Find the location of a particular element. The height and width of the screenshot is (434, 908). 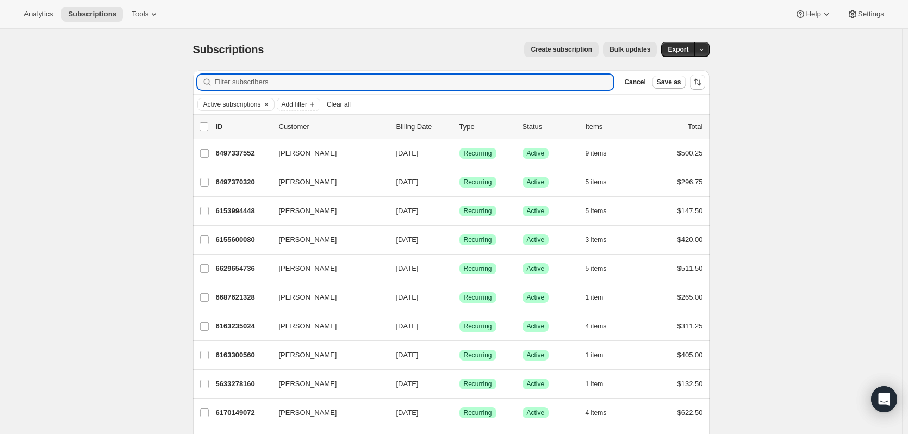

span: Analytics is located at coordinates (38, 14).